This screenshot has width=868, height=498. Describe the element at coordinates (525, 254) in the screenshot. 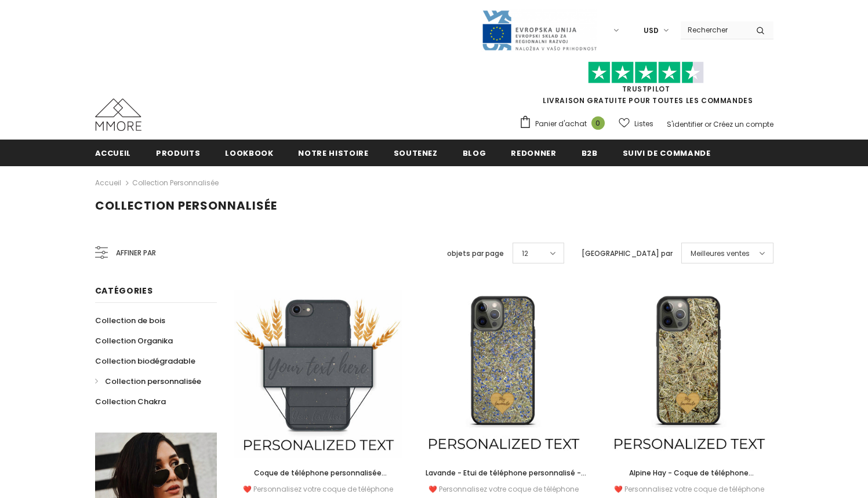

I see `span: 12` at that location.